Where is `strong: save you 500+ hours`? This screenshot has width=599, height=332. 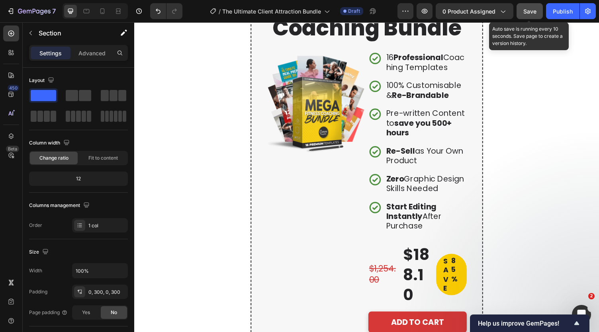 strong: save you 500+ hours is located at coordinates (292, 108).